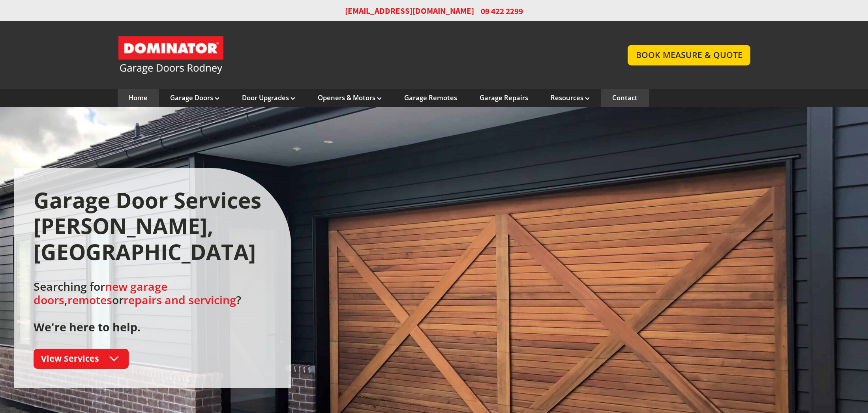 This screenshot has width=868, height=413. What do you see at coordinates (195, 98) in the screenshot?
I see `a: Garage Doors` at bounding box center [195, 98].